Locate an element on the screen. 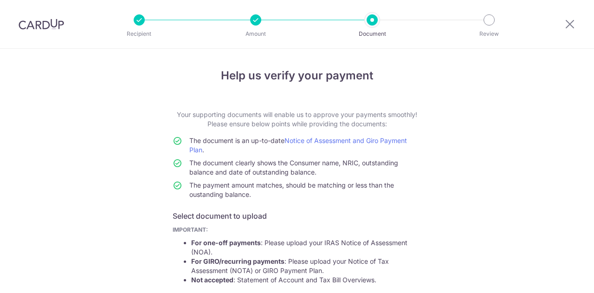 Image resolution: width=594 pixels, height=293 pixels. span: The document is an up-to-date . is located at coordinates (298, 145).